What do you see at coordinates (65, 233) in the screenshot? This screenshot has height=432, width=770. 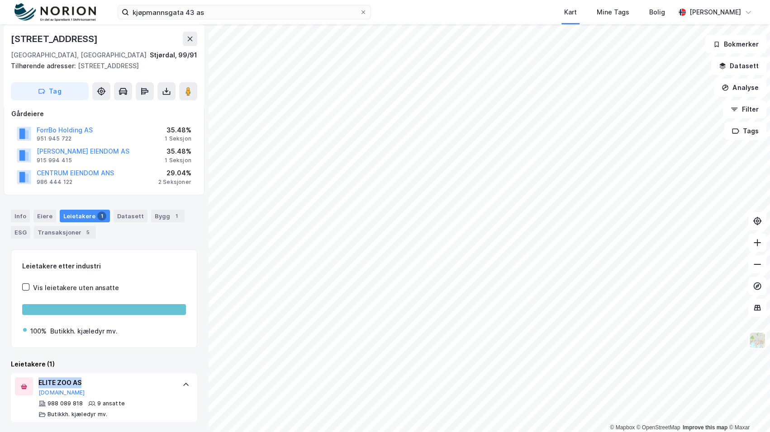 I see `div: Transaksjoner` at bounding box center [65, 233].